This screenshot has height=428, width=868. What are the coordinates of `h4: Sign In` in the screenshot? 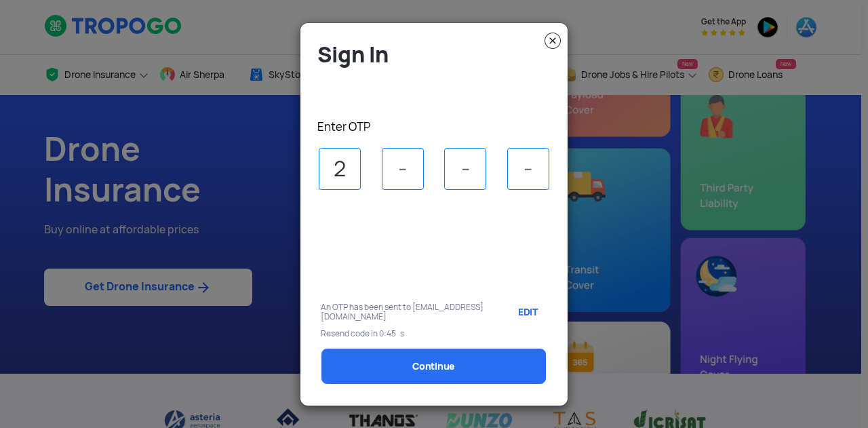 It's located at (437, 55).